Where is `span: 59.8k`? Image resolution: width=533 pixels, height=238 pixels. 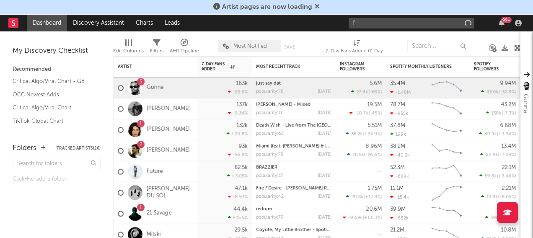
span: 59.8k is located at coordinates (490, 176).